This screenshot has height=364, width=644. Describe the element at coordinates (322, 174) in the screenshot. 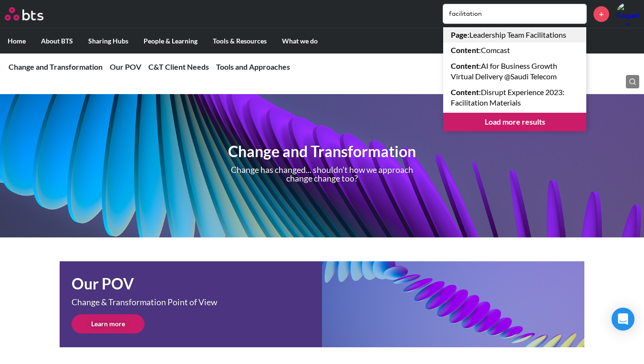

I see `p: Change has changed... shouldn’t how we approach change change too?` at that location.